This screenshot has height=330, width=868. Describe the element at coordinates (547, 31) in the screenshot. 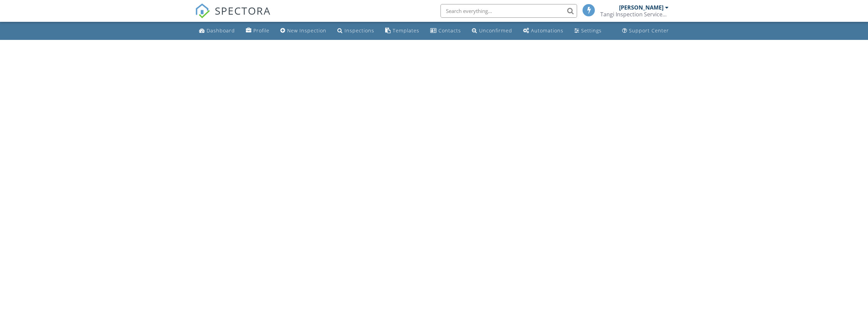

I see `div: Automations` at that location.